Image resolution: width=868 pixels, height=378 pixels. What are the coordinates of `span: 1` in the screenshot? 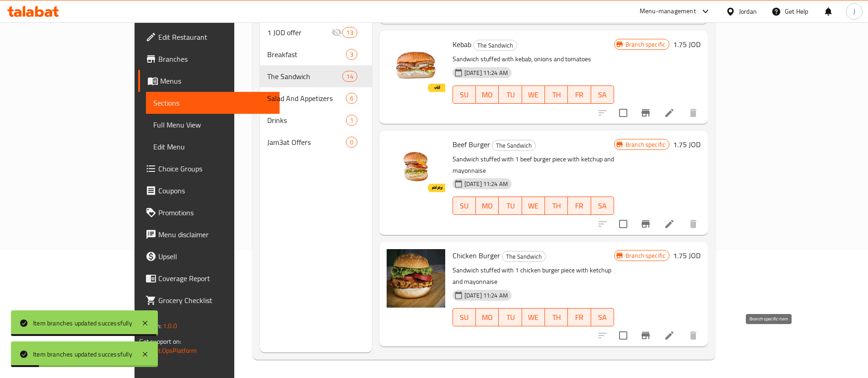 It's located at (351, 120).